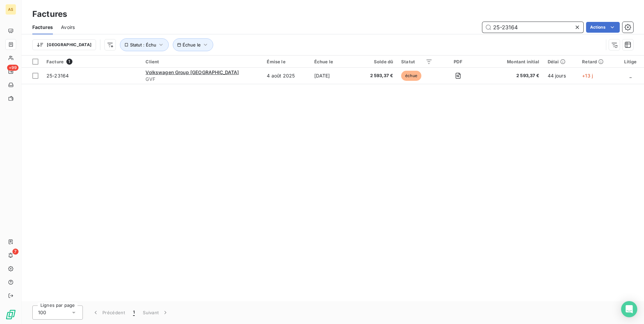 Image resolution: width=644 pixels, height=324 pixels. Describe the element at coordinates (11, 9) in the screenshot. I see `div: AS` at that location.